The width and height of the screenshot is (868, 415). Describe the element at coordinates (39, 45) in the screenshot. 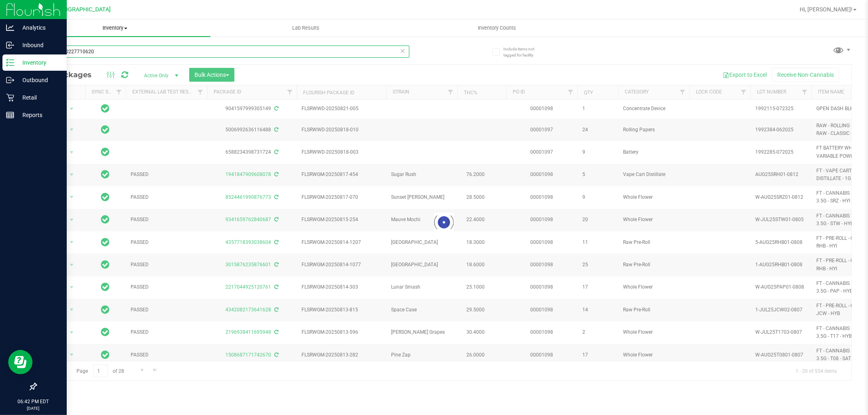

I see `p: Inbound` at that location.